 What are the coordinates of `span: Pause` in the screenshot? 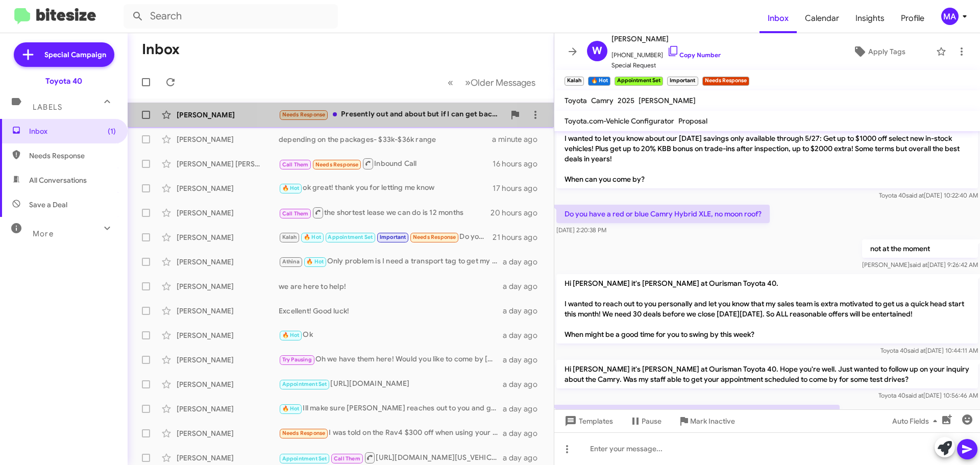 It's located at (651, 421).